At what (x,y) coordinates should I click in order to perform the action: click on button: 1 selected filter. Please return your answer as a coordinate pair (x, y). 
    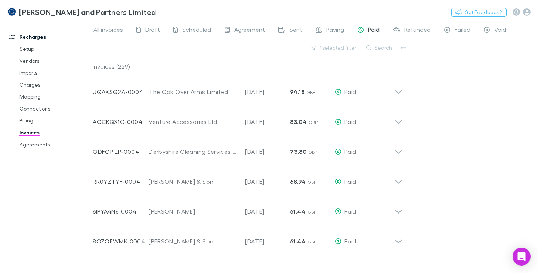
    Looking at the image, I should click on (334, 48).